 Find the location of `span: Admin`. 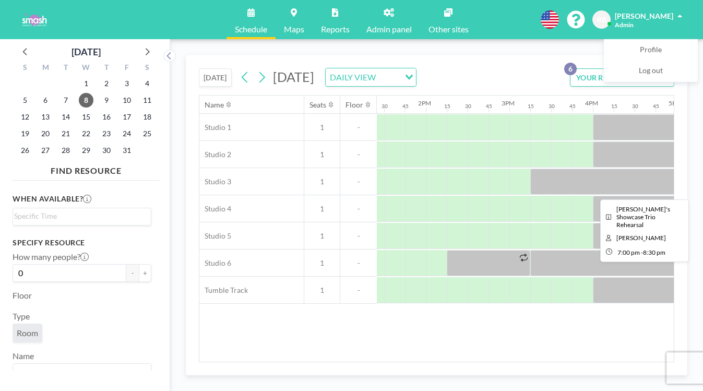

span: Admin is located at coordinates (625, 25).